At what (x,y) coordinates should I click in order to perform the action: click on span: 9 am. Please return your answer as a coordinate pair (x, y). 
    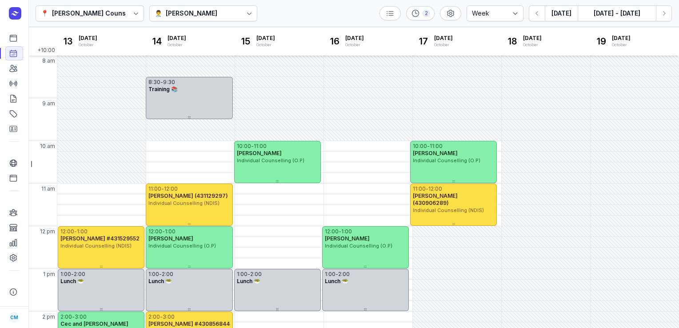
    Looking at the image, I should click on (48, 104).